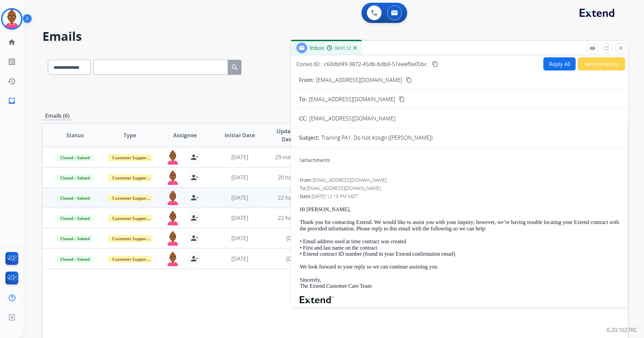 Image resolution: width=644 pixels, height=338 pixels. What do you see at coordinates (343, 48) in the screenshot?
I see `span: 00:01:12` at bounding box center [343, 48].